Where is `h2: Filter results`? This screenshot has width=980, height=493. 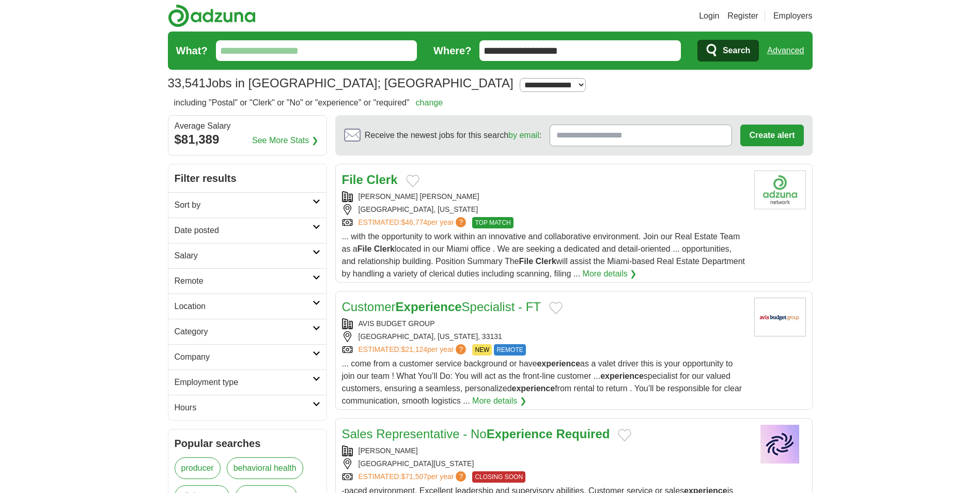
h2: Filter results is located at coordinates (247, 179).